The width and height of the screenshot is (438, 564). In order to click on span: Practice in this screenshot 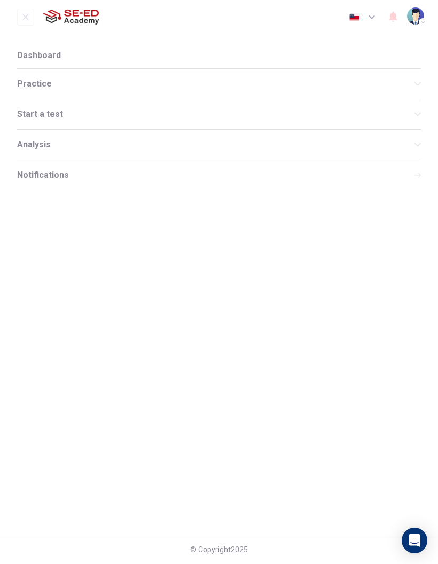, I will do `click(216, 84)`.